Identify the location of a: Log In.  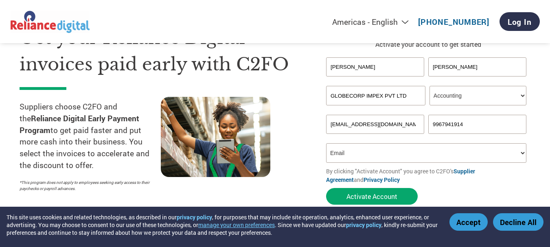
(520, 22).